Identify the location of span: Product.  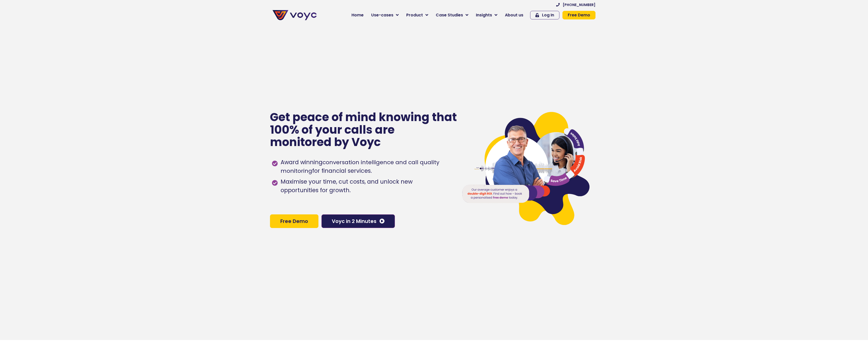
(414, 15).